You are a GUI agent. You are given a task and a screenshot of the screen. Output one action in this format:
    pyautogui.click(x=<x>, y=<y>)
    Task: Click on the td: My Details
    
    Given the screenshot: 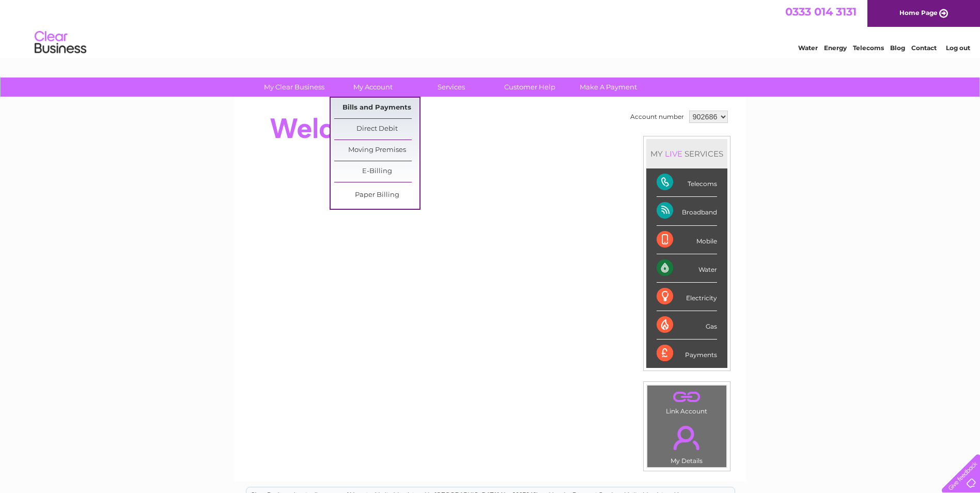 What is the action you would take?
    pyautogui.click(x=686, y=442)
    